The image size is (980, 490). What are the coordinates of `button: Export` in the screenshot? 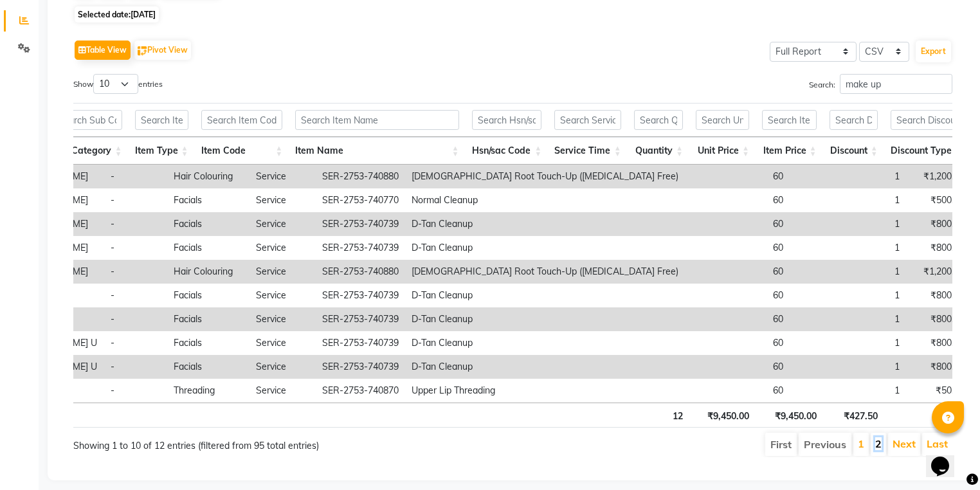 It's located at (933, 52).